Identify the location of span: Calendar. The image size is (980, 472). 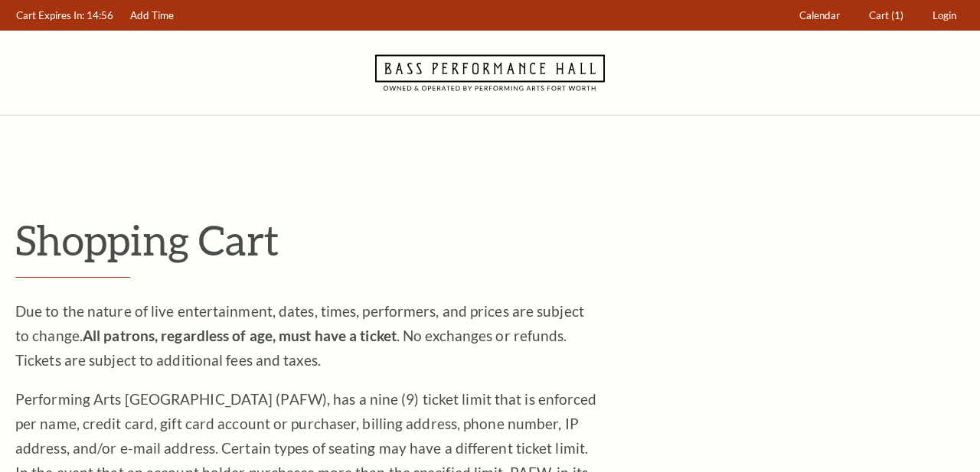
(819, 15).